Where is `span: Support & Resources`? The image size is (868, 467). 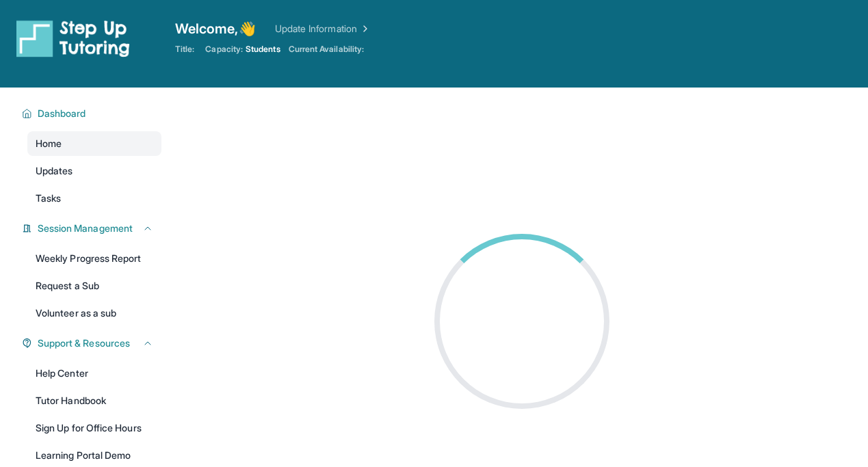 span: Support & Resources is located at coordinates (83, 344).